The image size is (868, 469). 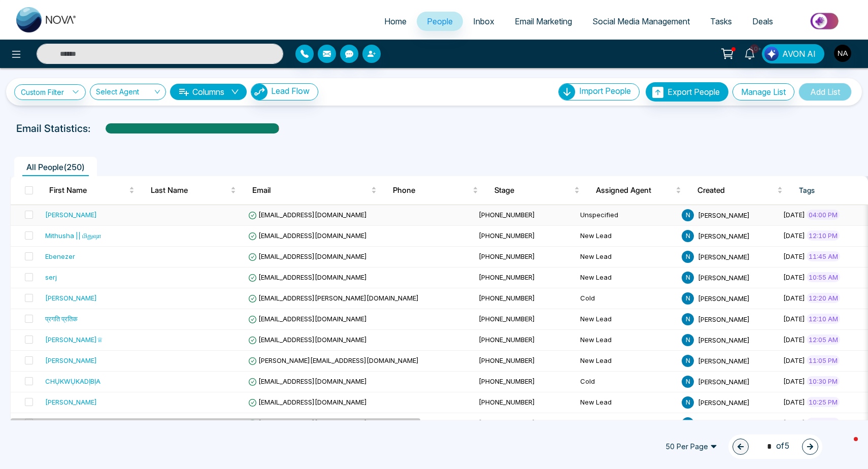 I want to click on span: 12:20 AM, so click(x=823, y=298).